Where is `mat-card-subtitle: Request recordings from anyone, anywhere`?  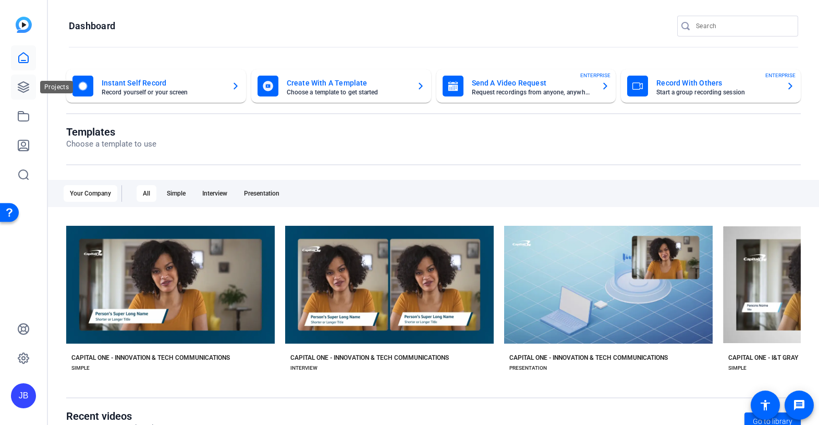 mat-card-subtitle: Request recordings from anyone, anywhere is located at coordinates (532, 92).